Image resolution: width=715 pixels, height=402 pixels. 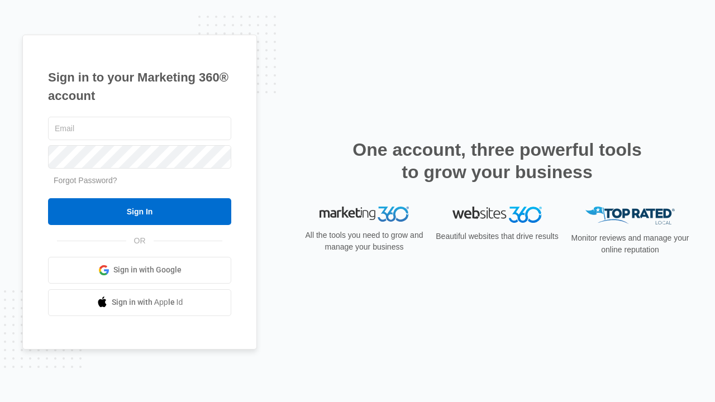 What do you see at coordinates (140, 128) in the screenshot?
I see `input: Email` at bounding box center [140, 128].